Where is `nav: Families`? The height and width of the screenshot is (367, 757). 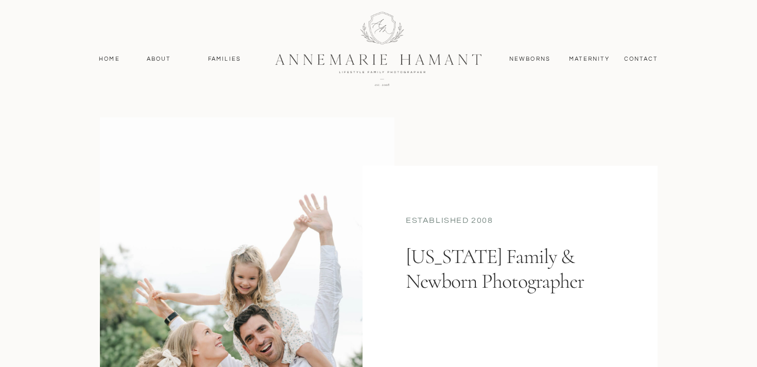 nav: Families is located at coordinates (224, 59).